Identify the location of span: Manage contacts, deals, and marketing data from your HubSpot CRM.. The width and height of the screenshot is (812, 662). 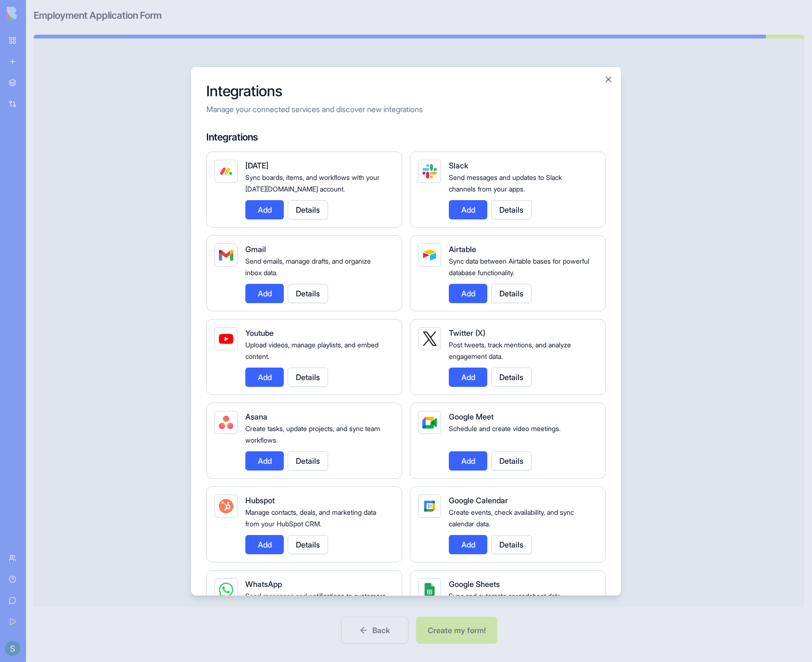
(311, 518).